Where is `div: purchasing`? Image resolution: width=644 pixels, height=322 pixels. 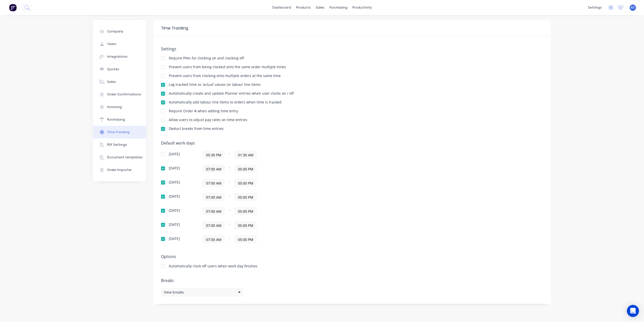
div: purchasing is located at coordinates (338, 8).